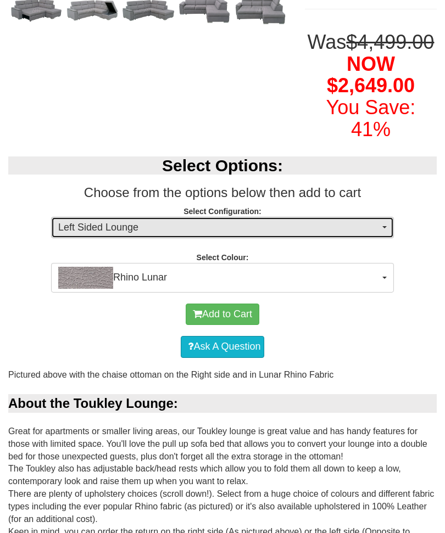  What do you see at coordinates (371, 118) in the screenshot?
I see `font: You Save: 41%` at bounding box center [371, 118].